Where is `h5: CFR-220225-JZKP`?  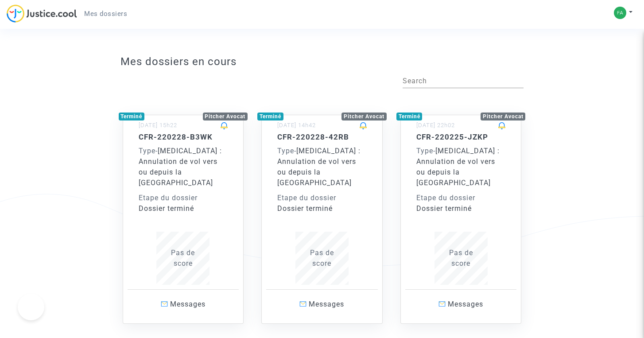 h5: CFR-220225-JZKP is located at coordinates (461, 137).